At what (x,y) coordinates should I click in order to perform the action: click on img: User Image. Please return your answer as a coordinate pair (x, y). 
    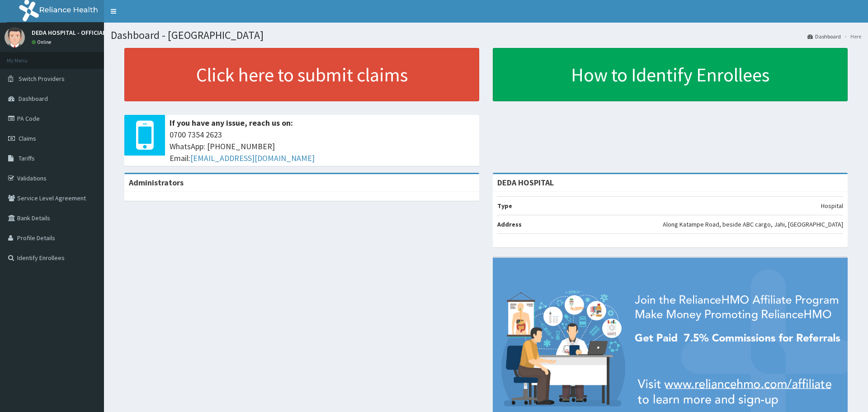
    Looking at the image, I should click on (14, 37).